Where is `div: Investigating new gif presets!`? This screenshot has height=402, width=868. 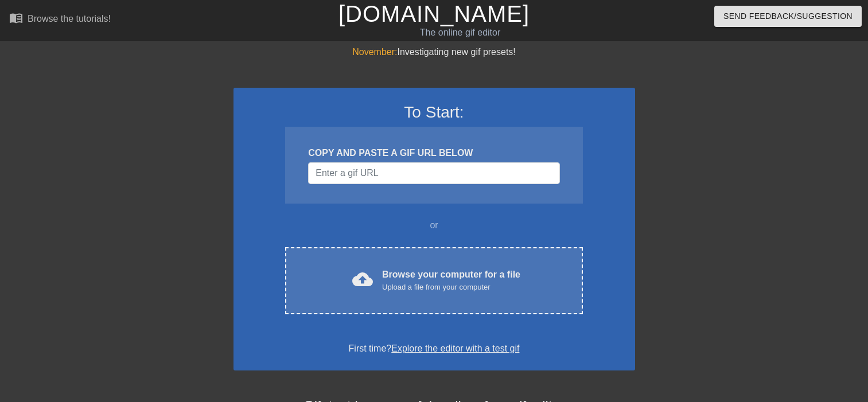 div: Investigating new gif presets! is located at coordinates (434, 52).